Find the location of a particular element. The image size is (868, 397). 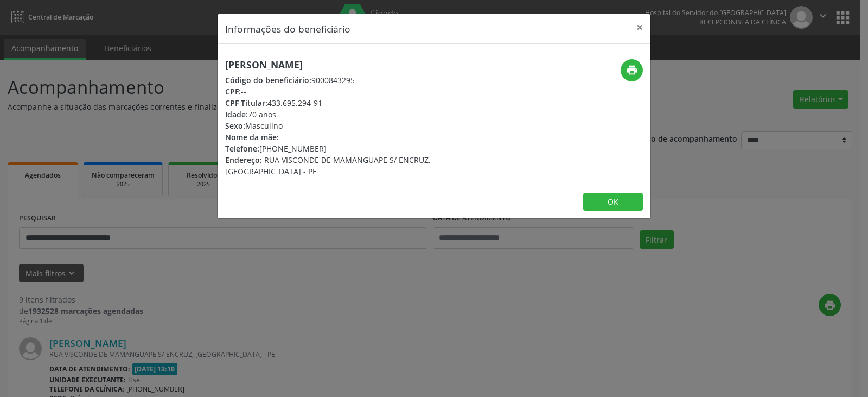

button: Close is located at coordinates (639, 27).